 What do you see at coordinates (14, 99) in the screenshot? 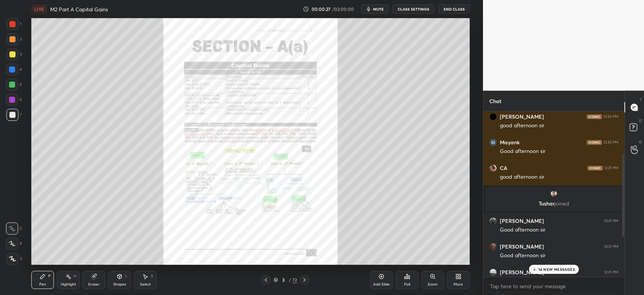
I see `div: 6` at bounding box center [14, 99].